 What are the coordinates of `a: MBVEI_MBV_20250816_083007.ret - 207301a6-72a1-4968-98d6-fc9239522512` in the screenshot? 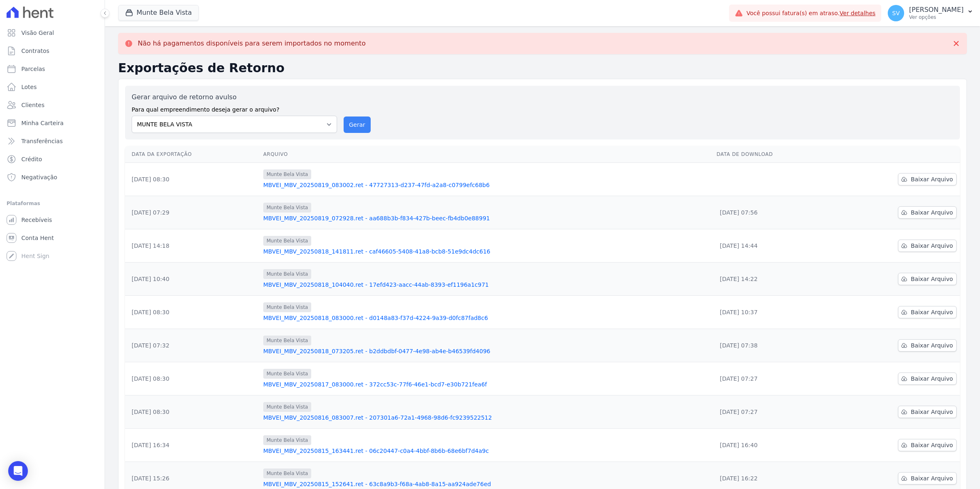 It's located at (486, 418).